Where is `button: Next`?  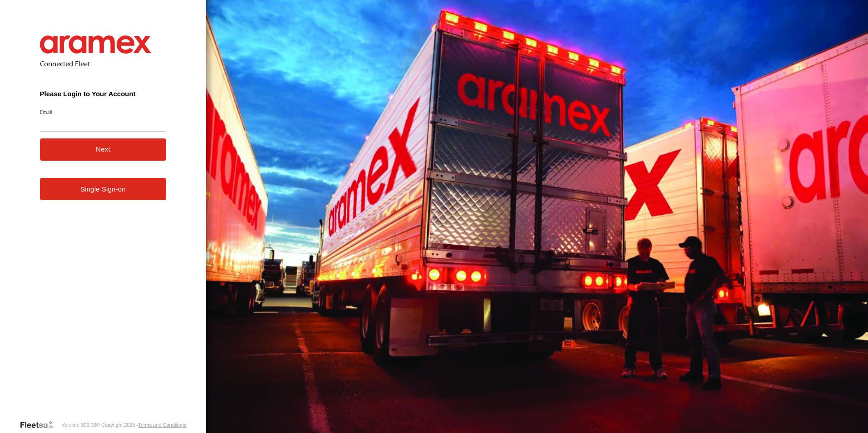 button: Next is located at coordinates (103, 149).